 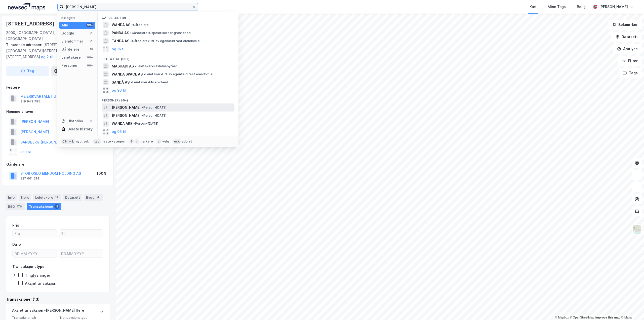 I want to click on div: Bolig, so click(x=581, y=7).